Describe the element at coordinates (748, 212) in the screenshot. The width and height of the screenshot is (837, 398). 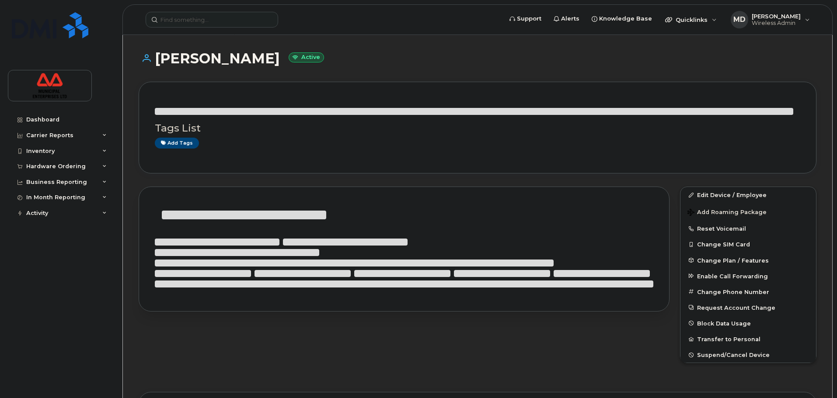
I see `button: Add Roaming Package` at that location.